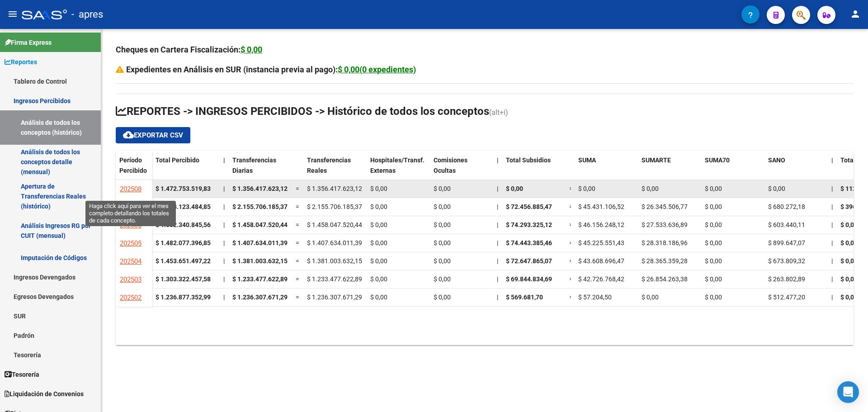 This screenshot has height=412, width=868. Describe the element at coordinates (664, 225) in the screenshot. I see `span: $ 27.533.636,89` at that location.